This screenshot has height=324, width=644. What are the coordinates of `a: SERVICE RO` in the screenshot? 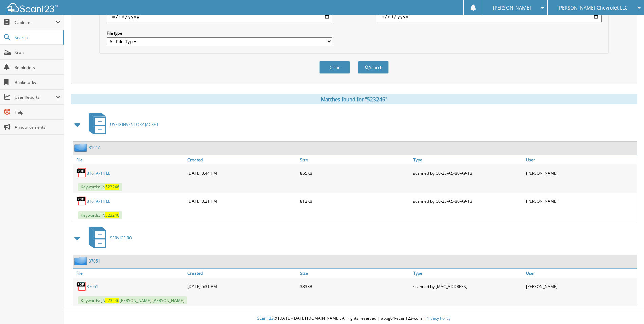 It's located at (109, 238).